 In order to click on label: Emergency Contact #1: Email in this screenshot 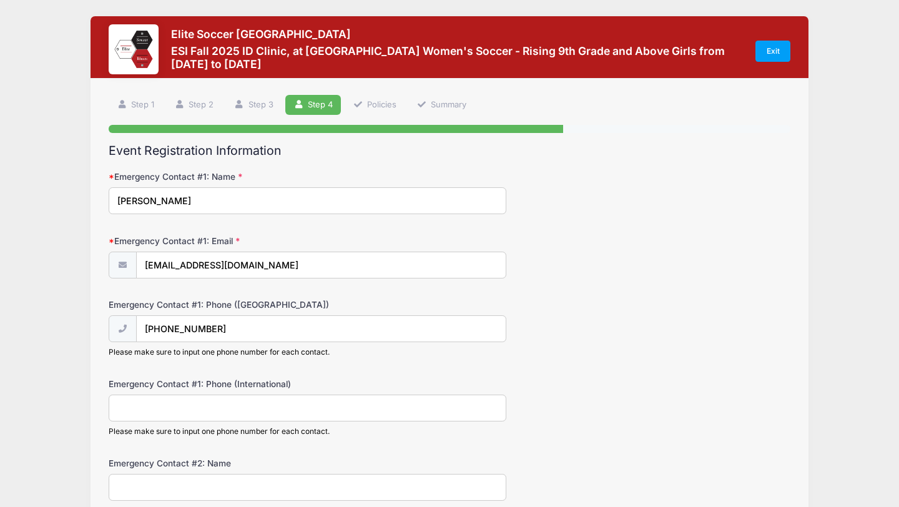, I will do `click(222, 241)`.